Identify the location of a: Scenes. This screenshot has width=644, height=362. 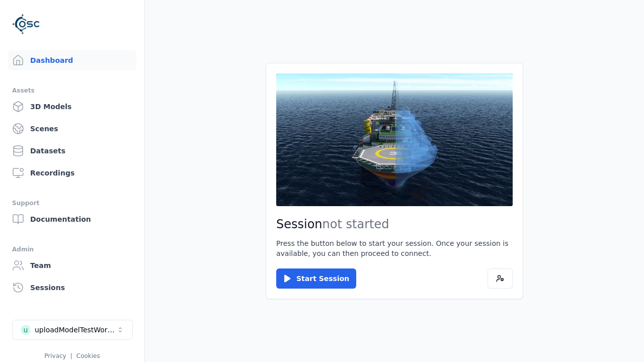
(72, 129).